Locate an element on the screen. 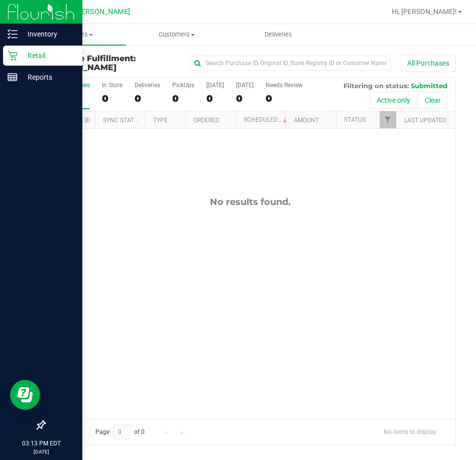 The width and height of the screenshot is (476, 460). span: Page of 0 is located at coordinates (120, 432).